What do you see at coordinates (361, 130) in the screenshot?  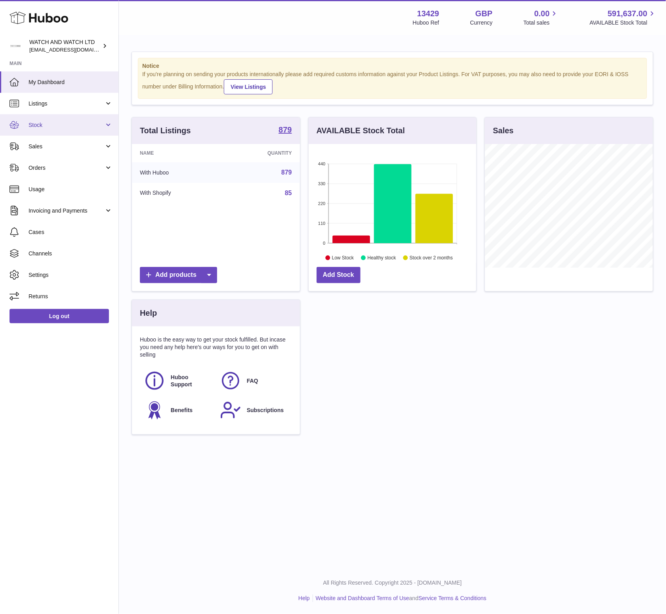 I see `h3: AVAILABLE Stock Total` at bounding box center [361, 130].